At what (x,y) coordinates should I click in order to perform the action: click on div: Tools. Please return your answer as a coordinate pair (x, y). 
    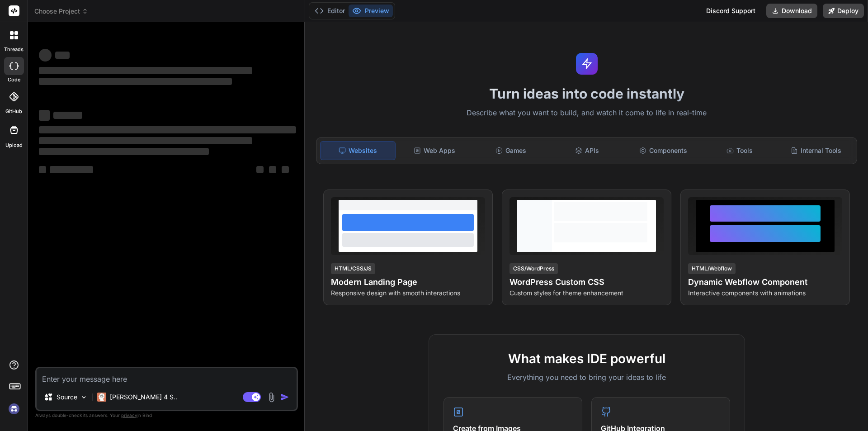
    Looking at the image, I should click on (739, 150).